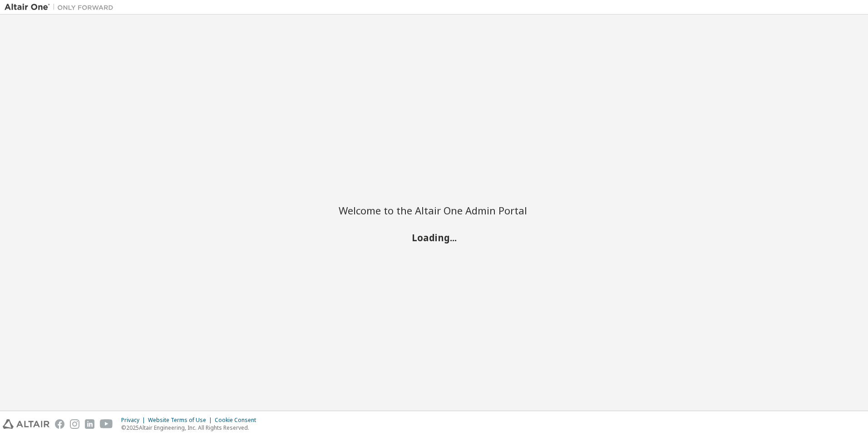  What do you see at coordinates (75, 424) in the screenshot?
I see `img: instagram.svg` at bounding box center [75, 424].